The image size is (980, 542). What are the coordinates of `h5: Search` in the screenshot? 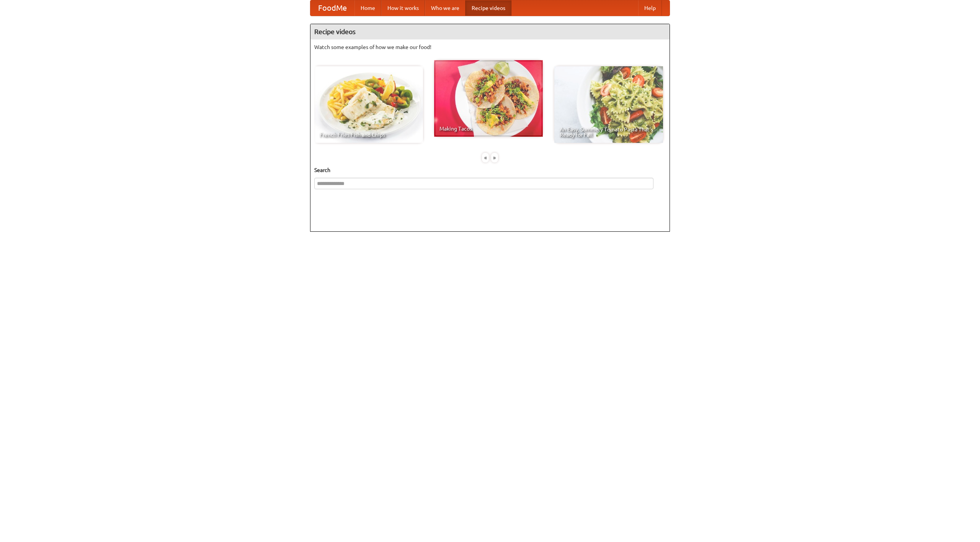 It's located at (490, 170).